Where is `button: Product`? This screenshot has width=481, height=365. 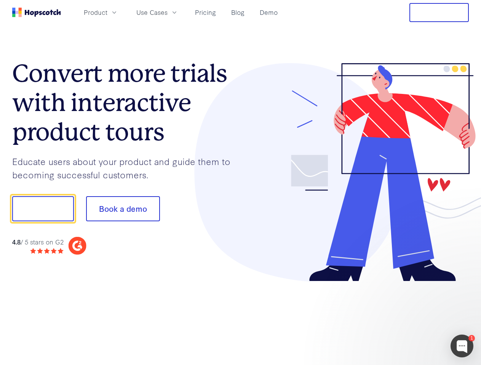
button: Product is located at coordinates (101, 12).